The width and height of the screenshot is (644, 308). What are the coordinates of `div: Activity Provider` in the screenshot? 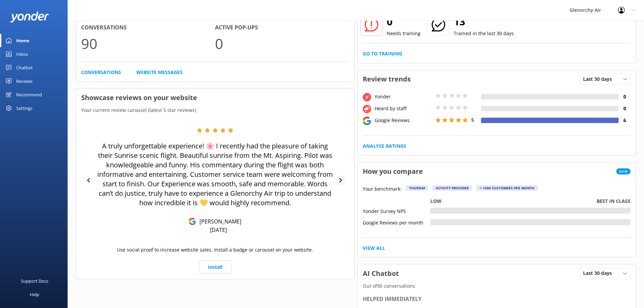 It's located at (453, 188).